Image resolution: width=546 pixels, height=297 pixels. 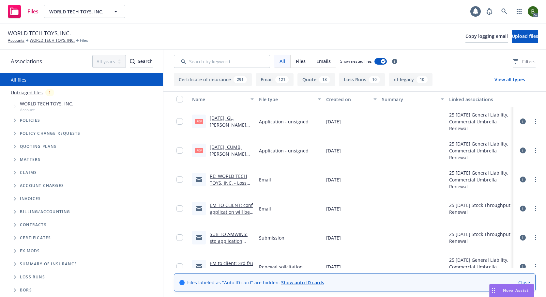 I want to click on span: Ex Mods, so click(x=30, y=251).